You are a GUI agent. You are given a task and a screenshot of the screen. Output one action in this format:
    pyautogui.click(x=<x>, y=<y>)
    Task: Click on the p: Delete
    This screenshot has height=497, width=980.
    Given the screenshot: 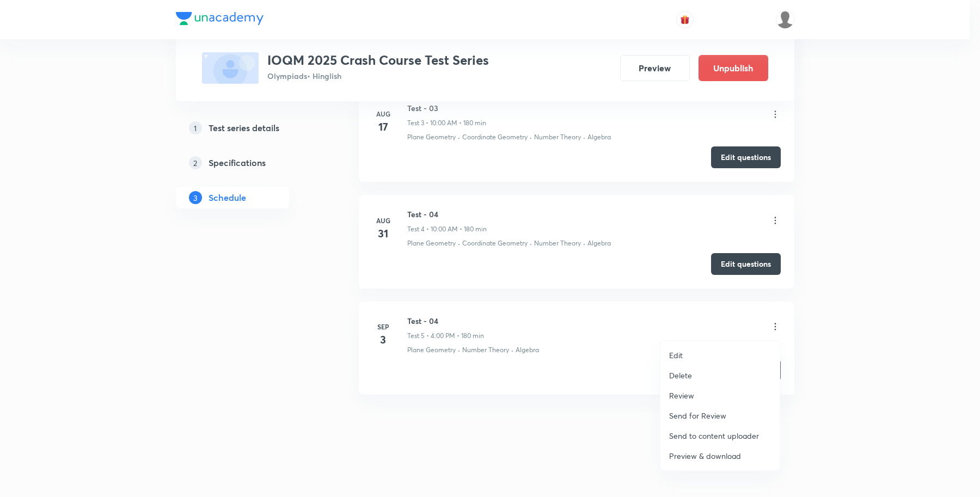 What is the action you would take?
    pyautogui.click(x=680, y=375)
    